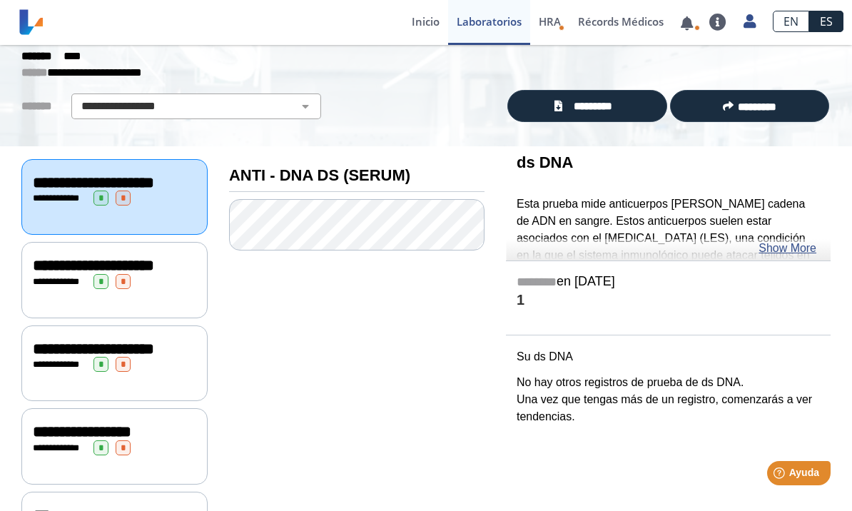 Image resolution: width=852 pixels, height=511 pixels. I want to click on span: Ayuda, so click(79, 17).